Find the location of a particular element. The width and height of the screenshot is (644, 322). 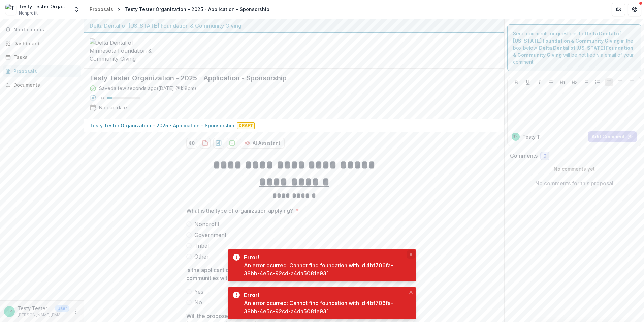

span: No is located at coordinates (198, 302).